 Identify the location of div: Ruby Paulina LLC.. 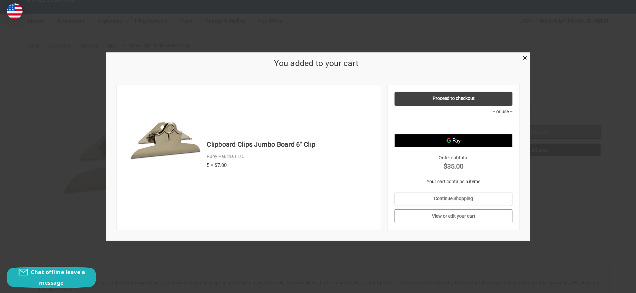
(290, 156).